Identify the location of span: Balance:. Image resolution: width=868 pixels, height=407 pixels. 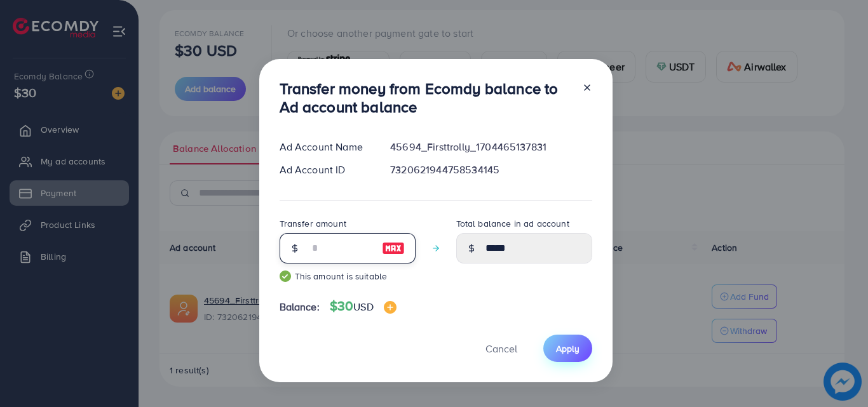
(299, 307).